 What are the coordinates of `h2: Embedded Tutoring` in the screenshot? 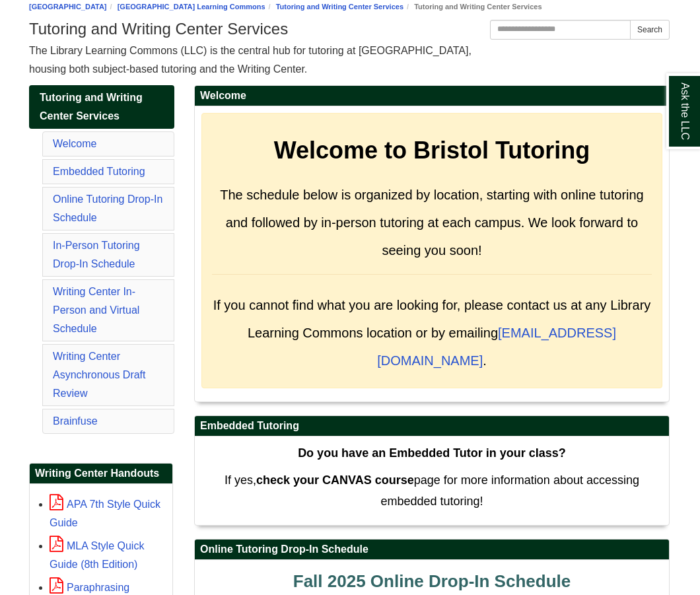 It's located at (432, 426).